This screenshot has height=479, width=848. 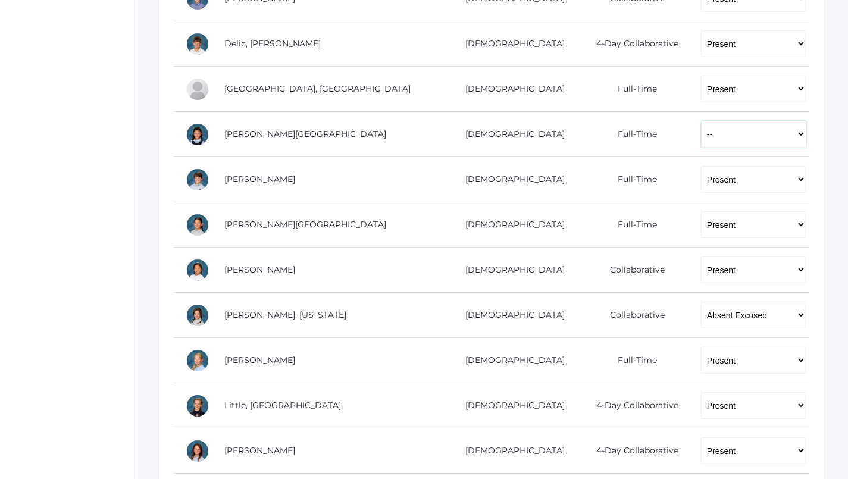 What do you see at coordinates (198, 180) in the screenshot?
I see `div: William Hibbard` at bounding box center [198, 180].